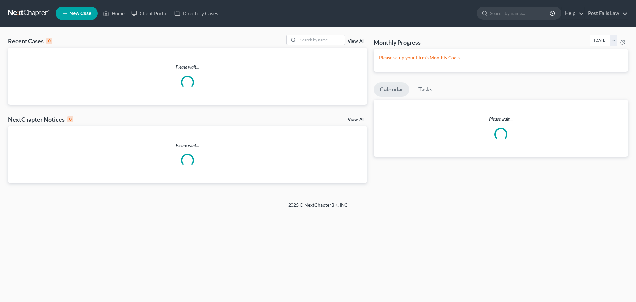 The height and width of the screenshot is (302, 636). I want to click on a: Home, so click(114, 13).